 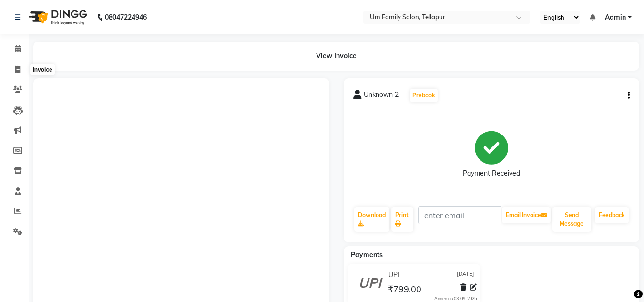 I want to click on a: Download, so click(x=372, y=219).